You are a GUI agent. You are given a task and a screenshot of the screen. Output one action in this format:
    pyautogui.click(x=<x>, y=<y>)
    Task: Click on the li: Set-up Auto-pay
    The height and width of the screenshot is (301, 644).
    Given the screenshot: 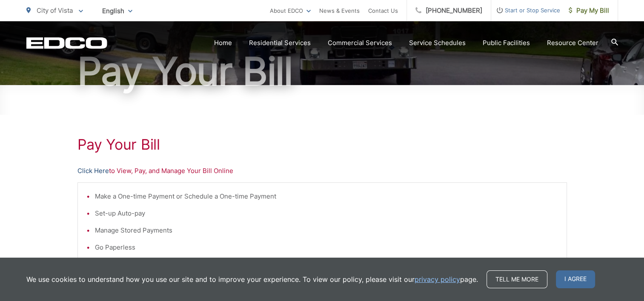 What is the action you would take?
    pyautogui.click(x=327, y=214)
    